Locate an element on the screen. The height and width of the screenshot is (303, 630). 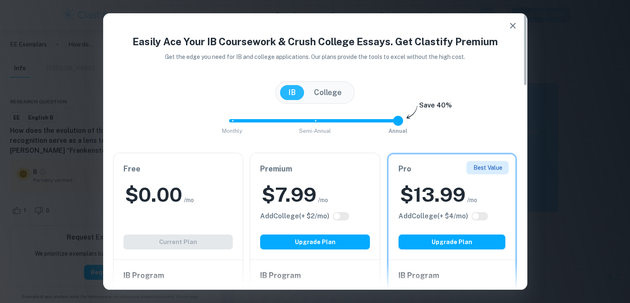
button: College is located at coordinates (328, 92).